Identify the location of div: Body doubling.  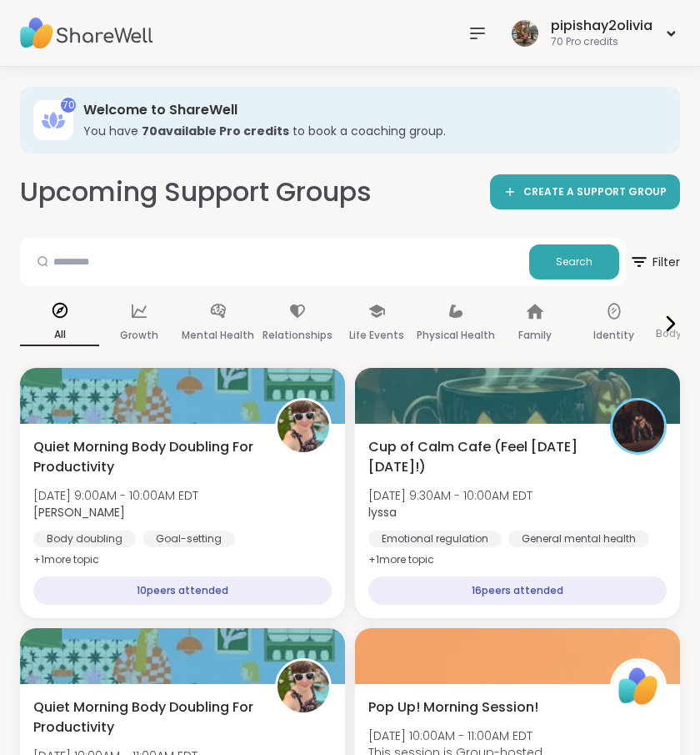
(84, 539).